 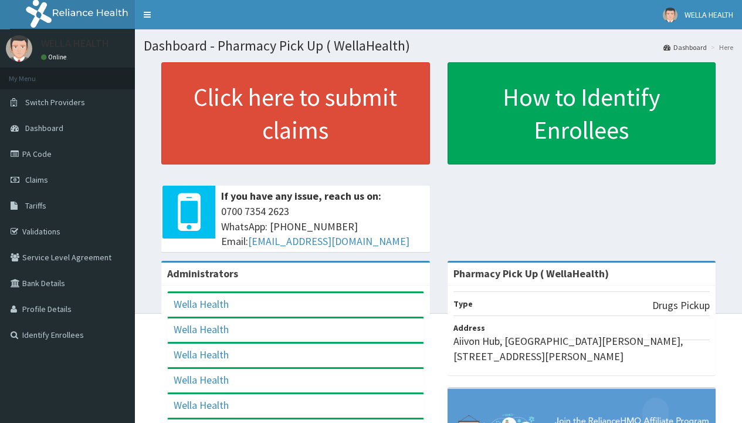 What do you see at coordinates (582, 113) in the screenshot?
I see `a: How to Identify Enrollees` at bounding box center [582, 113].